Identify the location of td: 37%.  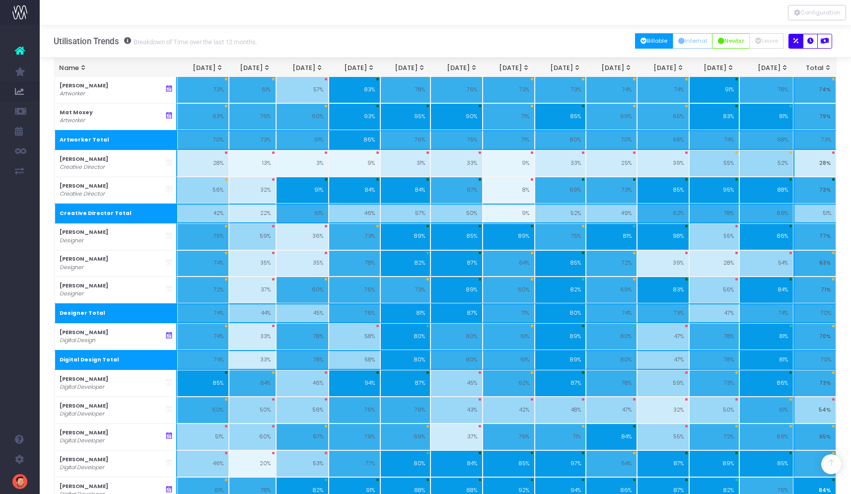
(252, 290).